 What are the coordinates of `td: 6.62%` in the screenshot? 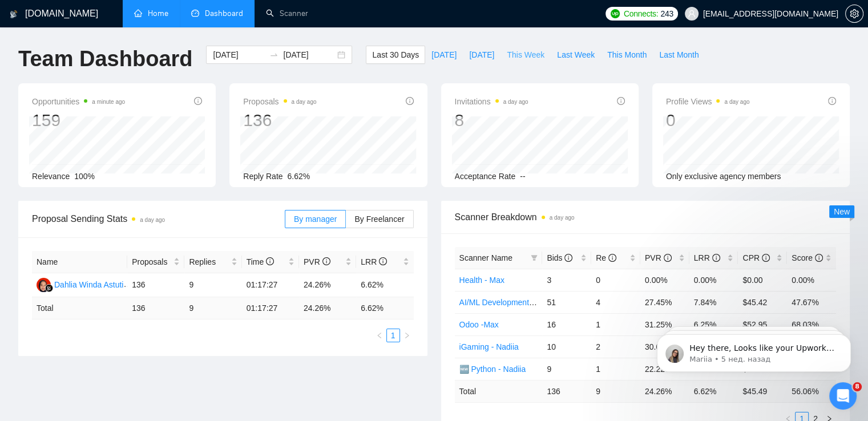 It's located at (385, 285).